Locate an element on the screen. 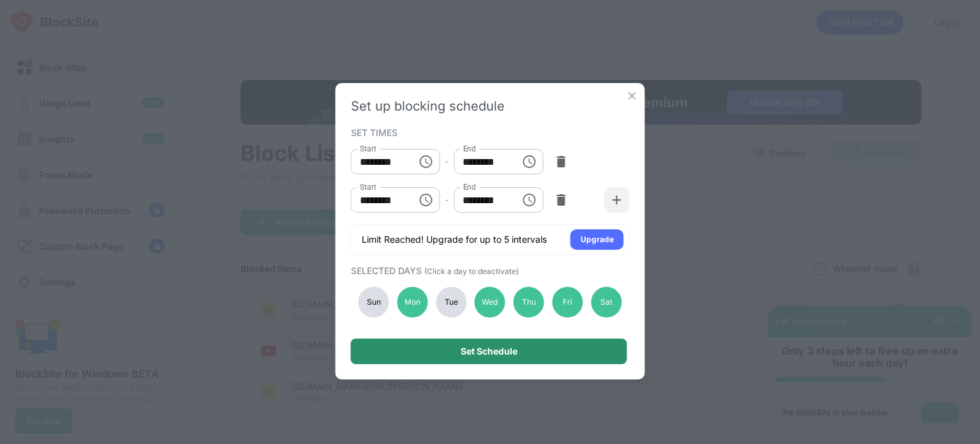 The width and height of the screenshot is (980, 444). div: Fri is located at coordinates (568, 302).